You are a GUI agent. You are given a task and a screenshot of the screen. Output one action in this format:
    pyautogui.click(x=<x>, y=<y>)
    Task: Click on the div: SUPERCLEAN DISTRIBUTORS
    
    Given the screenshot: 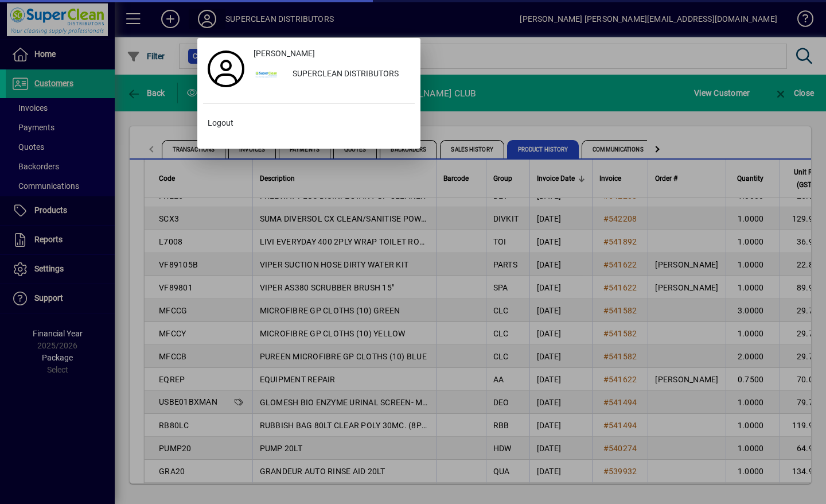 What is the action you would take?
    pyautogui.click(x=349, y=75)
    